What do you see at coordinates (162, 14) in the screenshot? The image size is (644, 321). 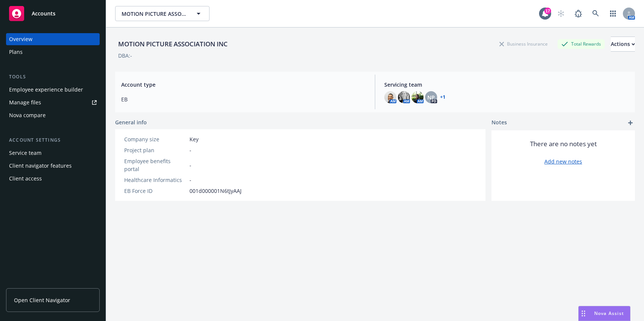 I see `button: MOTION PICTURE ASSOCIATION INC` at bounding box center [162, 14].